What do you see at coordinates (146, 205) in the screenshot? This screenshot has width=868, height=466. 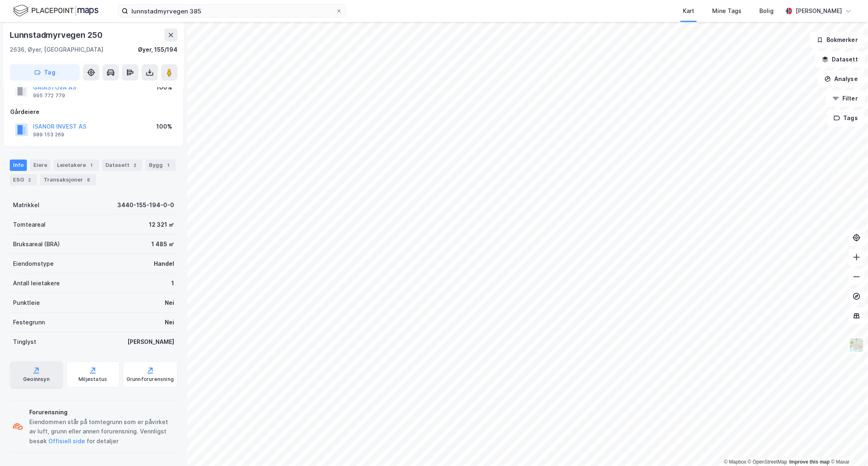 I see `div: 3440-155-194-0-0` at bounding box center [146, 205].